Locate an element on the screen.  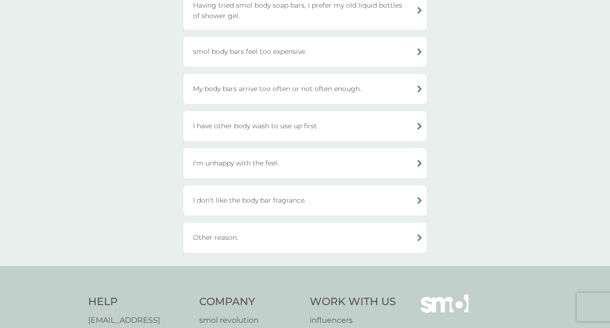
div: My body bars arrive too often or not often enough. is located at coordinates (305, 89).